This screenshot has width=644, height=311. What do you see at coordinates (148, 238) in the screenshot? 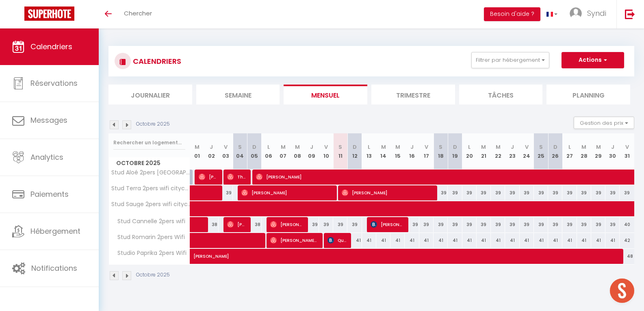
I see `span: Stud Romarin 2pers Wifi` at bounding box center [148, 238].